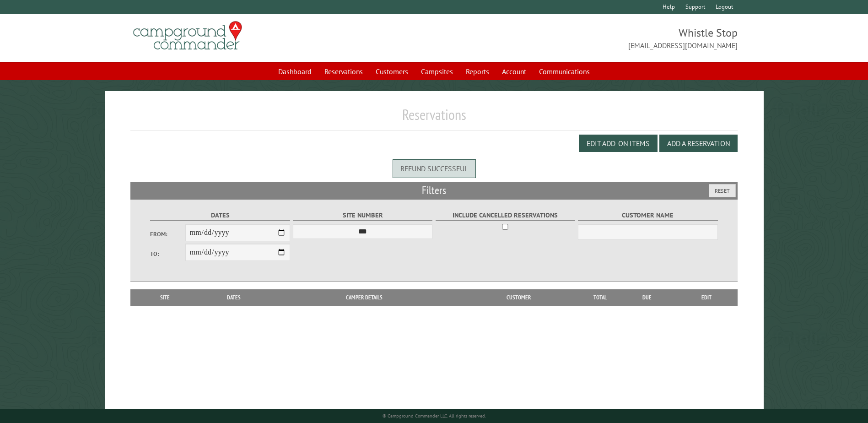 The height and width of the screenshot is (423, 868). What do you see at coordinates (618, 144) in the screenshot?
I see `button: Edit Add-on Items` at bounding box center [618, 144].